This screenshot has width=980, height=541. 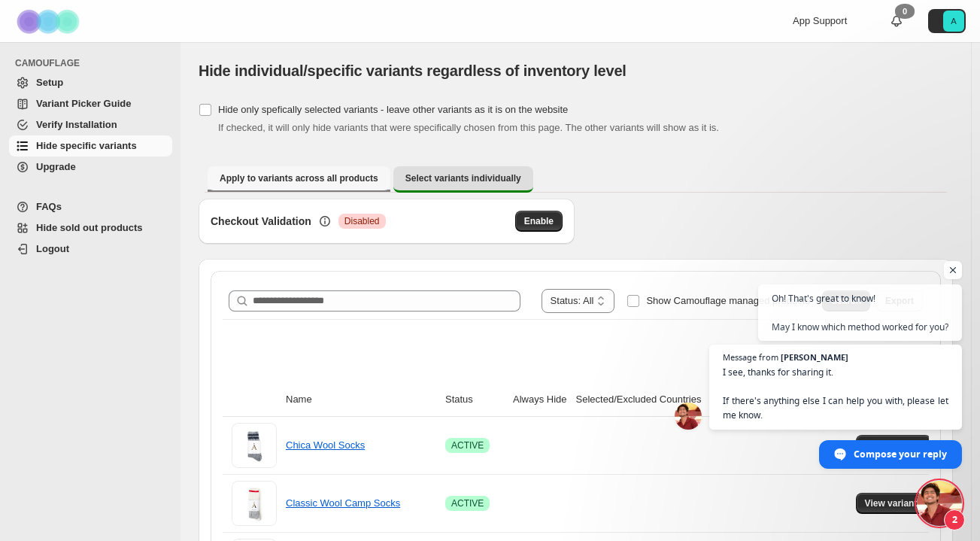 I want to click on span: Variant Picker Guide, so click(x=84, y=103).